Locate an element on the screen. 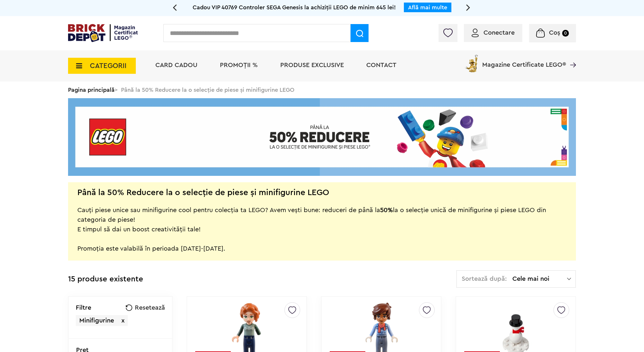 The image size is (644, 352). a: Card Cadou is located at coordinates (176, 65).